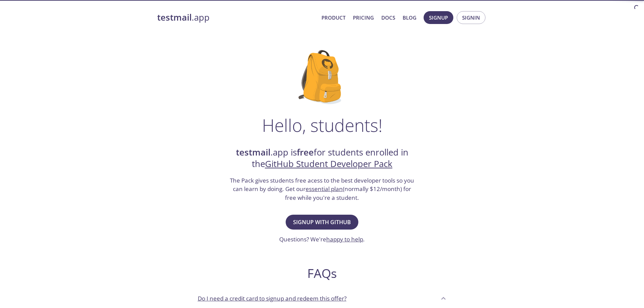 The width and height of the screenshot is (644, 308). What do you see at coordinates (324, 189) in the screenshot?
I see `a: essential plan` at bounding box center [324, 189].